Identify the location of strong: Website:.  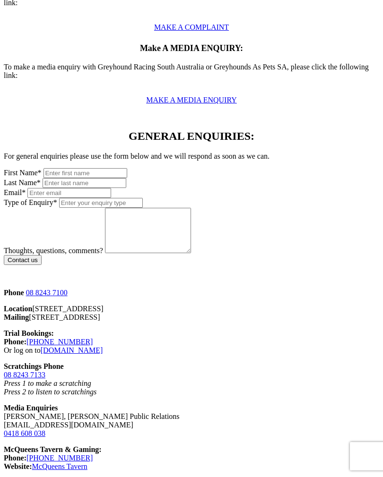
(18, 466).